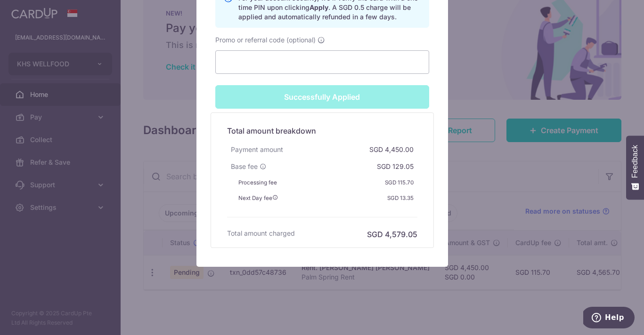 The width and height of the screenshot is (644, 335). Describe the element at coordinates (261, 233) in the screenshot. I see `h6: Total amount charged` at that location.